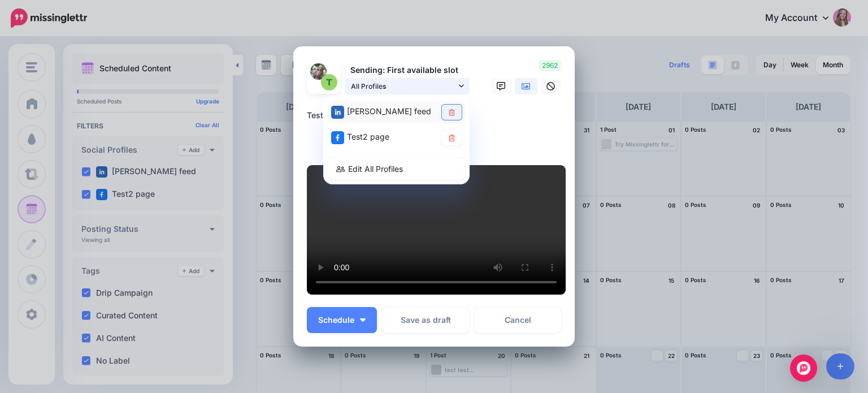 The image size is (868, 393). Describe the element at coordinates (396, 168) in the screenshot. I see `a: Edit All Profiles` at that location.